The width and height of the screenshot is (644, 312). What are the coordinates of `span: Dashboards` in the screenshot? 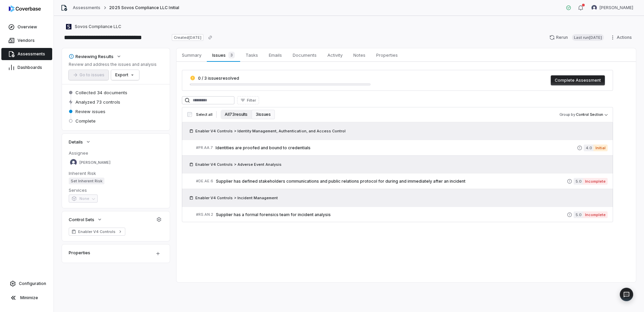 It's located at (30, 68).